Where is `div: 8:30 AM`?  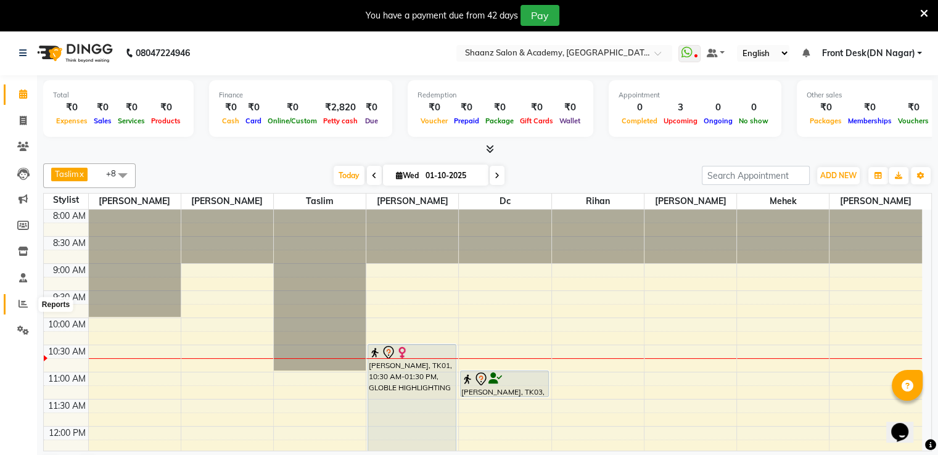
div: 8:30 AM is located at coordinates (69, 243).